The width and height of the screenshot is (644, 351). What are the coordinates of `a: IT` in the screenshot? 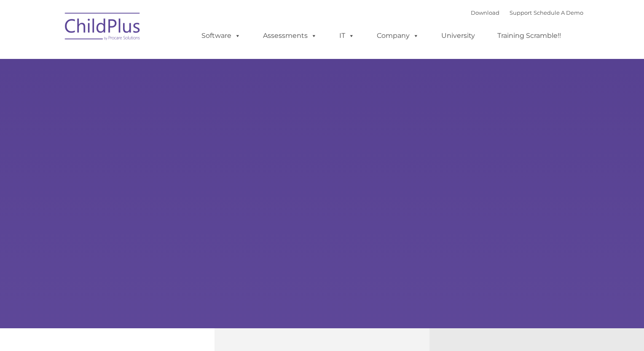 It's located at (347, 36).